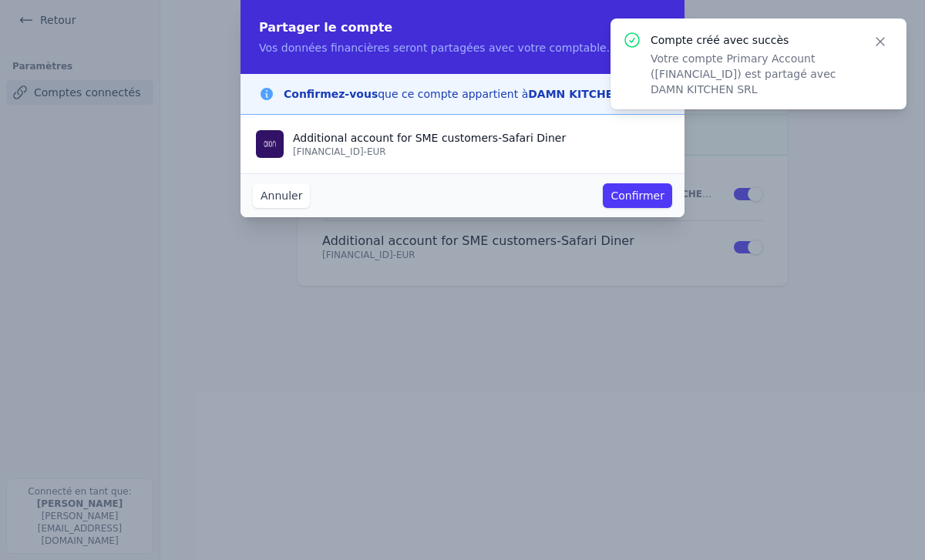 The width and height of the screenshot is (925, 560). What do you see at coordinates (463, 47) in the screenshot?
I see `p: Vos données financières seront partagées avec votre comptable.` at bounding box center [463, 47].